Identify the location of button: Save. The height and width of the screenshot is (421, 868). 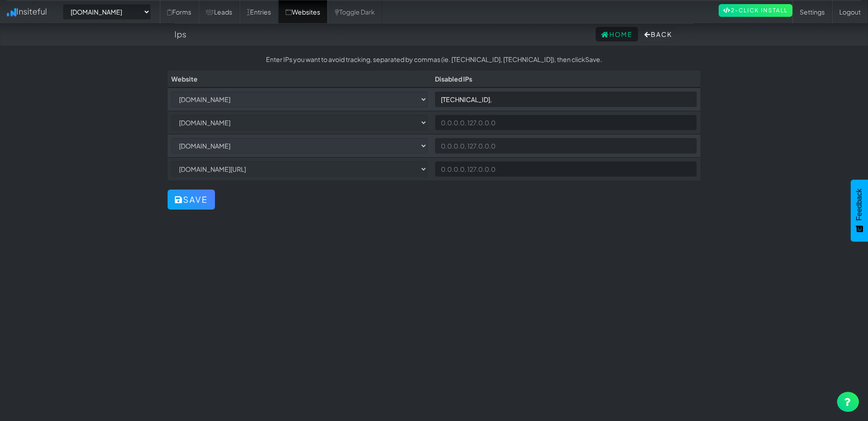
(191, 199).